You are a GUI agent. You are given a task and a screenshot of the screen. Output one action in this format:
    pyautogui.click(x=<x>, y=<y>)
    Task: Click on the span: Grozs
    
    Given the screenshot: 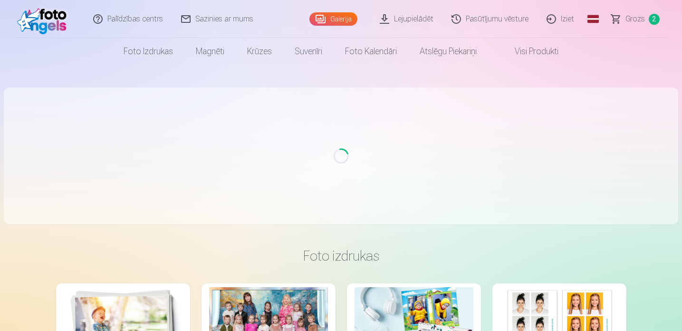 What is the action you would take?
    pyautogui.click(x=635, y=19)
    